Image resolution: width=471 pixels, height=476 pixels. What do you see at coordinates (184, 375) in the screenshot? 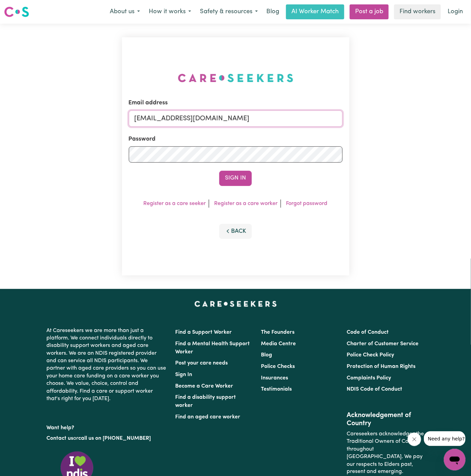
I see `a: Sign In` at bounding box center [184, 375].